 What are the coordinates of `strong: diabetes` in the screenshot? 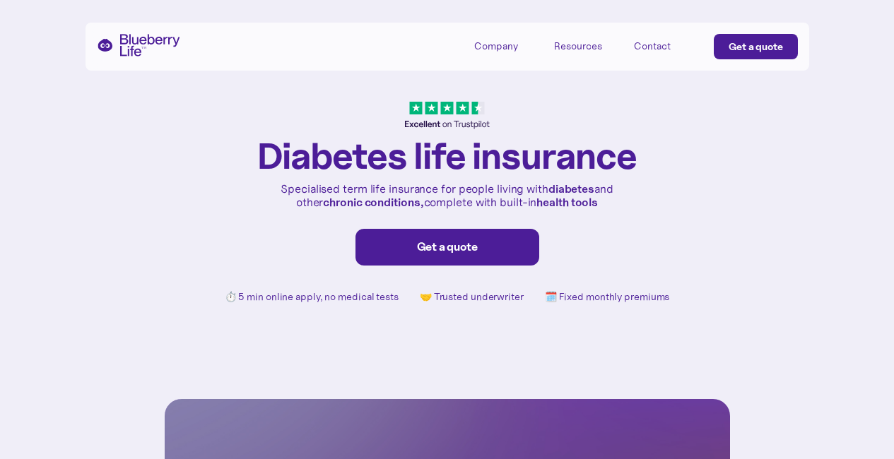 It's located at (571, 189).